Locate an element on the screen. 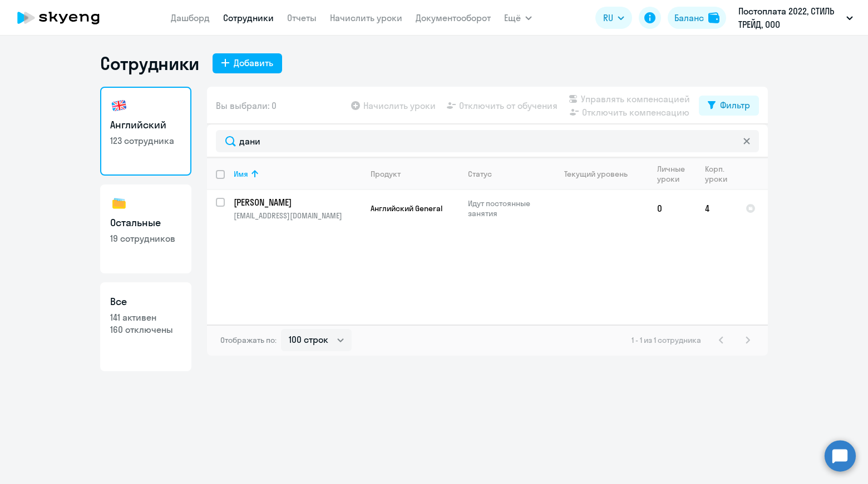 Image resolution: width=868 pixels, height=484 pixels. td: 4 is located at coordinates (716, 208).